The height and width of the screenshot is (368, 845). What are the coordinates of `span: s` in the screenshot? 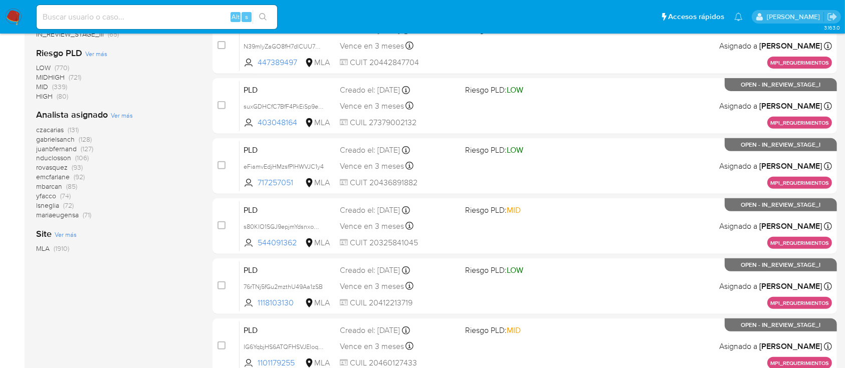 It's located at (247, 17).